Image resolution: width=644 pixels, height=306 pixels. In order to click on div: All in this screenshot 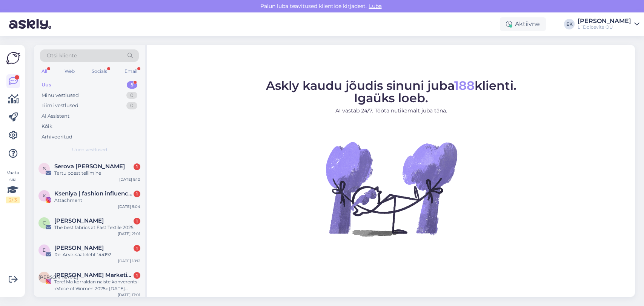, I will do `click(44, 71)`.